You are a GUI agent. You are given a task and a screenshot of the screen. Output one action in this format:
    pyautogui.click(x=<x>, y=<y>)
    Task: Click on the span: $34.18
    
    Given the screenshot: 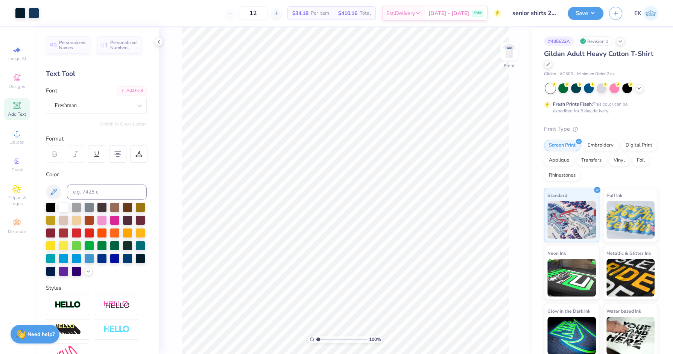 What is the action you would take?
    pyautogui.click(x=300, y=13)
    